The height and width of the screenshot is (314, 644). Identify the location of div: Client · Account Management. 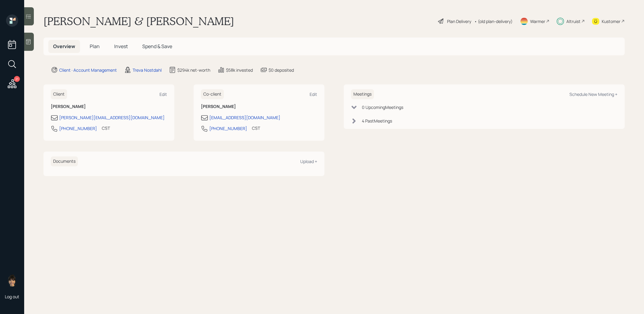
(88, 70).